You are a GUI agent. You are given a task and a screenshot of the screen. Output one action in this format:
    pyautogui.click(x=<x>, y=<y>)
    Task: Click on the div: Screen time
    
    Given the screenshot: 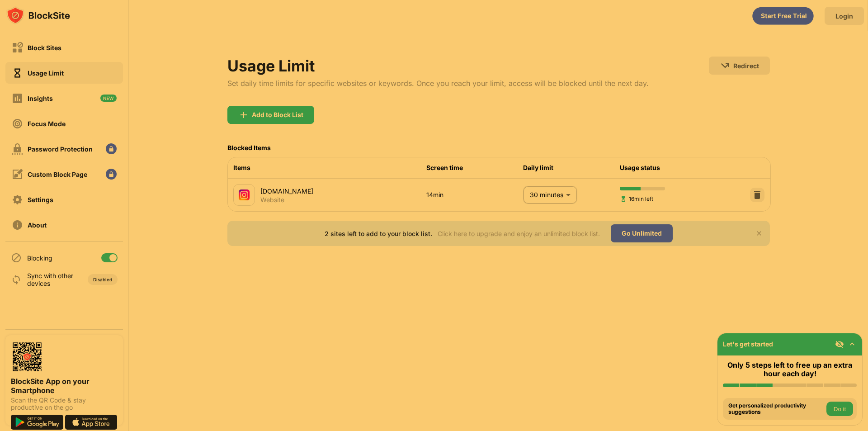 What is the action you would take?
    pyautogui.click(x=475, y=168)
    